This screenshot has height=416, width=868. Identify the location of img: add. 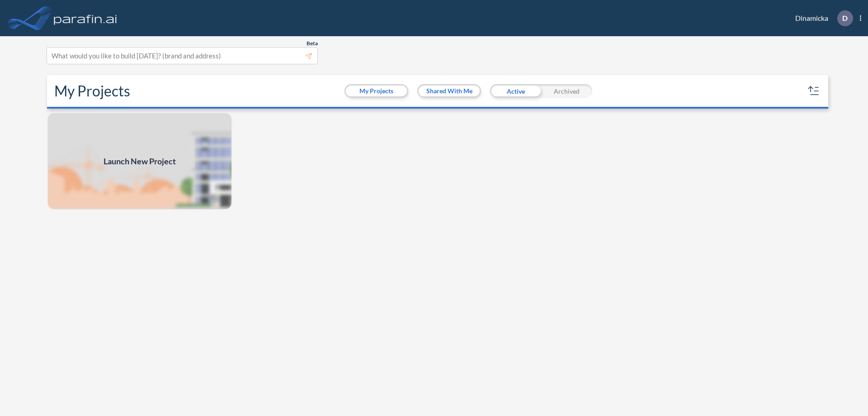
(140, 161).